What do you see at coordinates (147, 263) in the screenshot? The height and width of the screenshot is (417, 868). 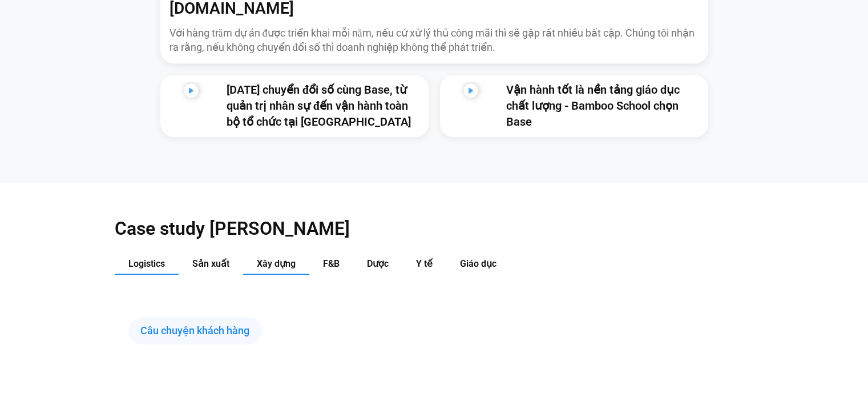 I see `span: Logistics` at bounding box center [147, 263].